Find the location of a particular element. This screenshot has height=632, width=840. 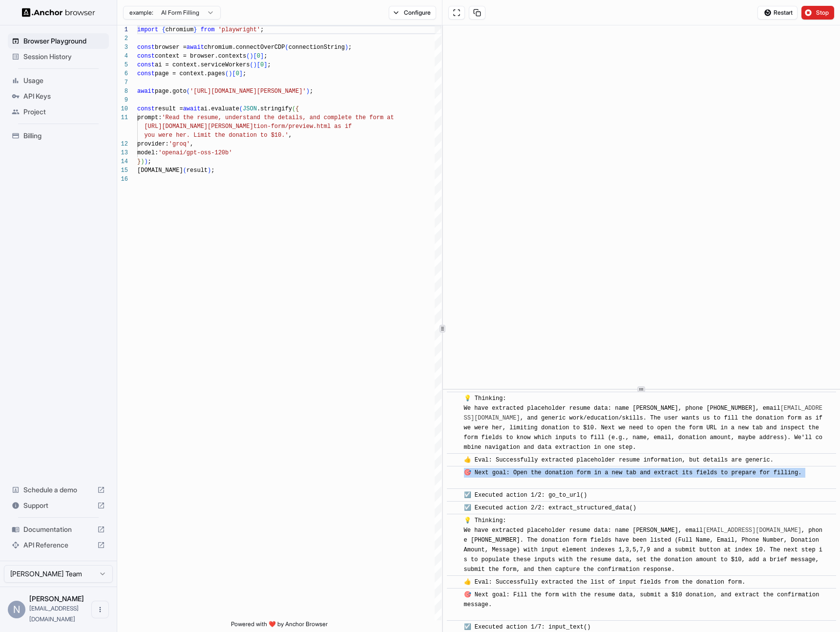

div: 6 is located at coordinates (122, 74).